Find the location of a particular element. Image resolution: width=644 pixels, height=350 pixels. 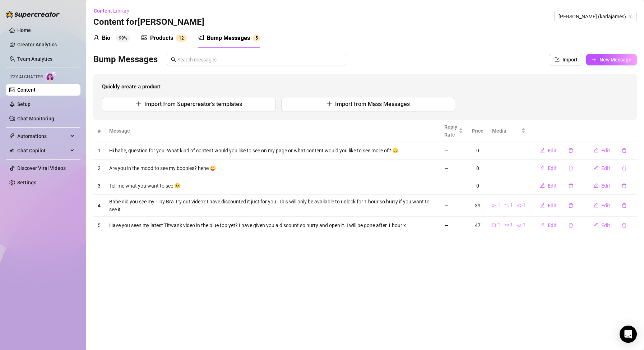

span: video-camera is located at coordinates (494, 226).